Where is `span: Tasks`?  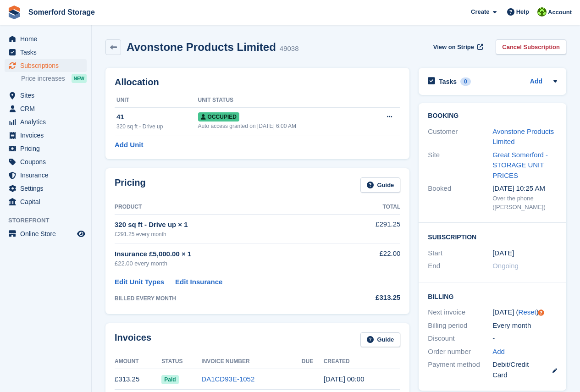 span: Tasks is located at coordinates (48, 52).